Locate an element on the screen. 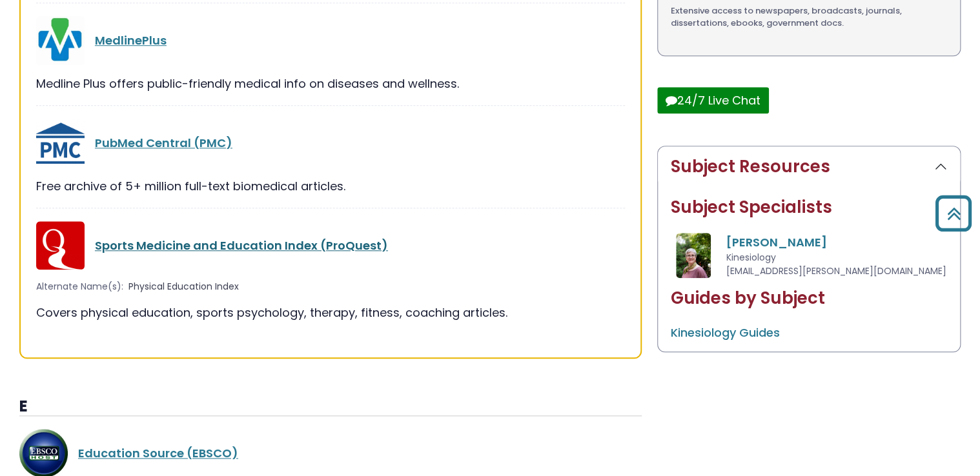  span: Alternate Name(s): is located at coordinates (80, 286).